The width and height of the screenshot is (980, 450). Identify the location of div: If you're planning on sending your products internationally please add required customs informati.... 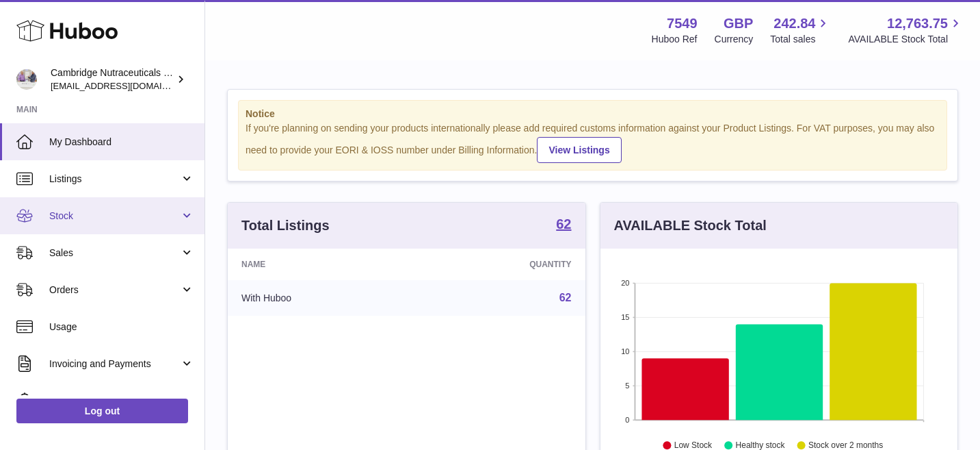
(593, 142).